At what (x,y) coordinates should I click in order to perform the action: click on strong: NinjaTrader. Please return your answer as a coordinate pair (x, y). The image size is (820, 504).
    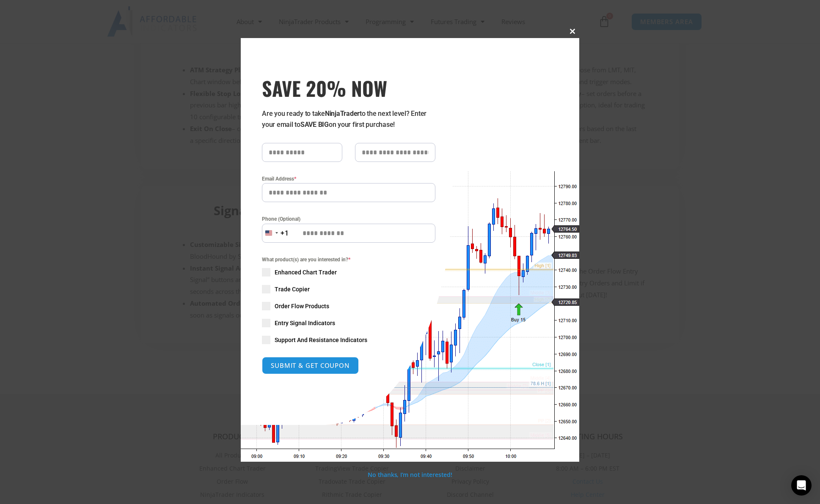
    Looking at the image, I should click on (342, 113).